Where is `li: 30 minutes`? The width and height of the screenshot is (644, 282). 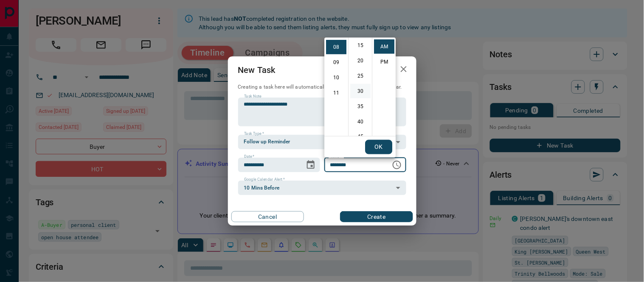
li: 30 minutes is located at coordinates (361, 91).